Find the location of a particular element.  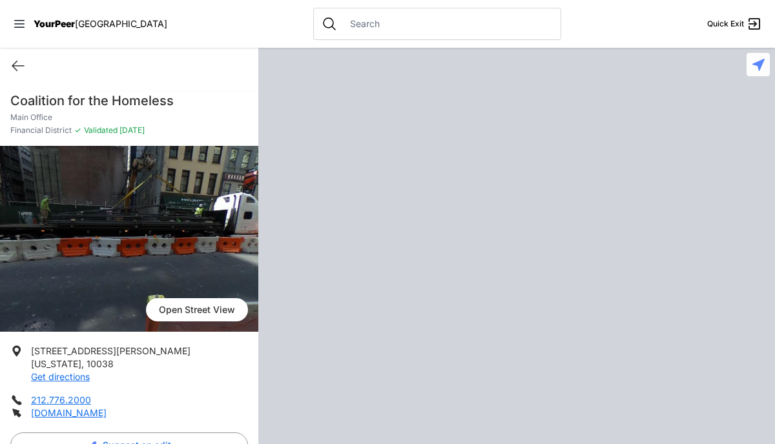

a: 212.776.2000 is located at coordinates (61, 400).